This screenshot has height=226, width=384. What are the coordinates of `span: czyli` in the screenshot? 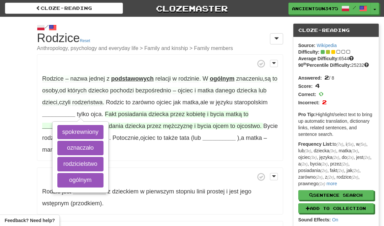 It's located at (65, 102).